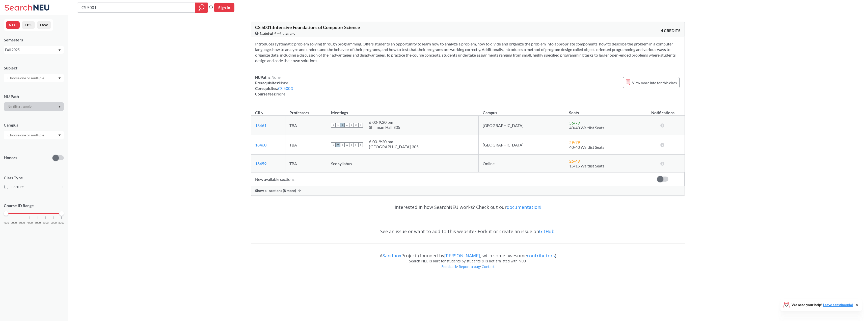 The height and width of the screenshot is (321, 868). Describe the element at coordinates (654, 83) in the screenshot. I see `span: View more info for this class` at that location.